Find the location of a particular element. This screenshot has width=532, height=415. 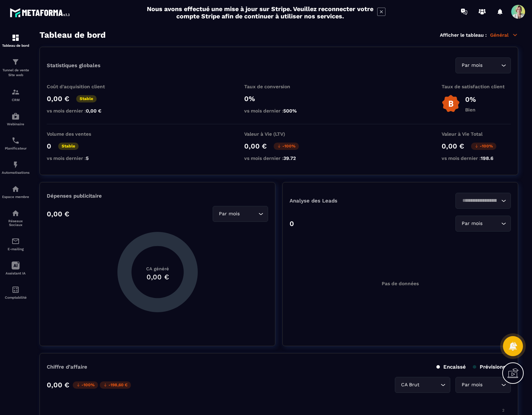

span: 0,00 € is located at coordinates (93, 111).